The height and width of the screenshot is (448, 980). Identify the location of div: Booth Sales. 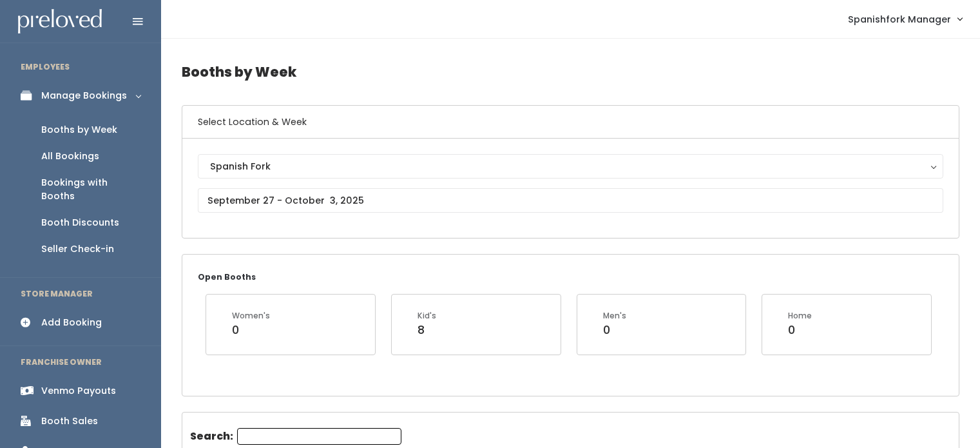
(69, 421).